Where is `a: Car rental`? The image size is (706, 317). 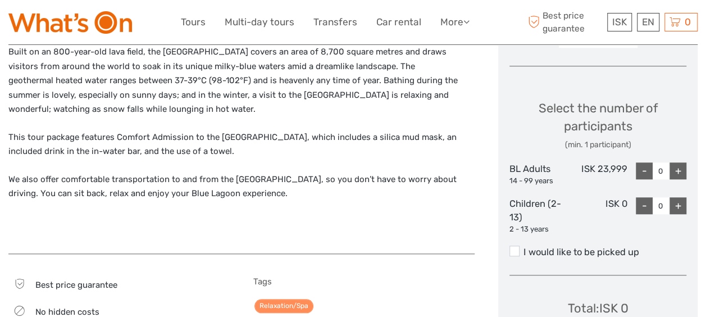
a: Car rental is located at coordinates (399, 22).